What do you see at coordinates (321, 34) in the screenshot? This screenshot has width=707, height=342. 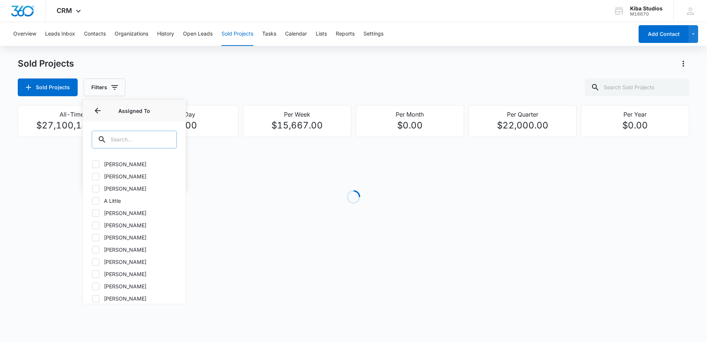 I see `button: Lists` at bounding box center [321, 34].